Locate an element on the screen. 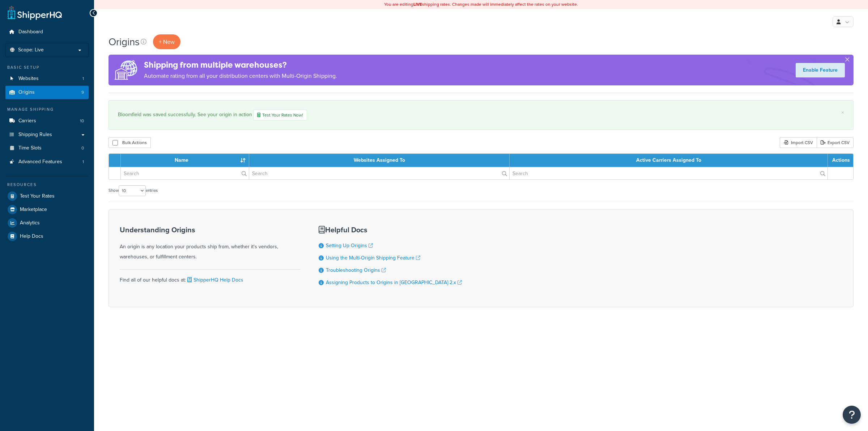 The height and width of the screenshot is (431, 868). span: Analytics is located at coordinates (30, 223).